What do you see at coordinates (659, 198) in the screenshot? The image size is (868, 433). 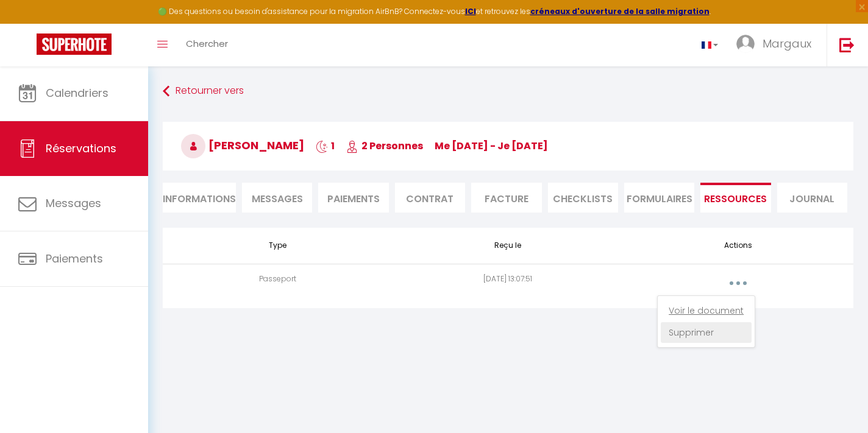 I see `li: FORMULAIRES` at bounding box center [659, 198].